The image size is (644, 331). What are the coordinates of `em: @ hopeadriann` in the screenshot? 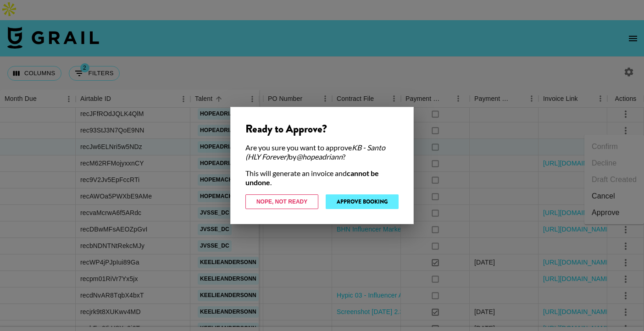 It's located at (319, 156).